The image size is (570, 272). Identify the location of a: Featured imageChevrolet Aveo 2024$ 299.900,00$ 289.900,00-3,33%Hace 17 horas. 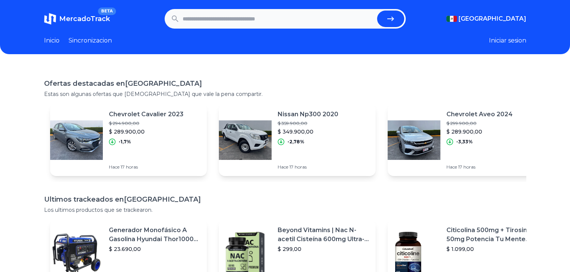
(466, 140).